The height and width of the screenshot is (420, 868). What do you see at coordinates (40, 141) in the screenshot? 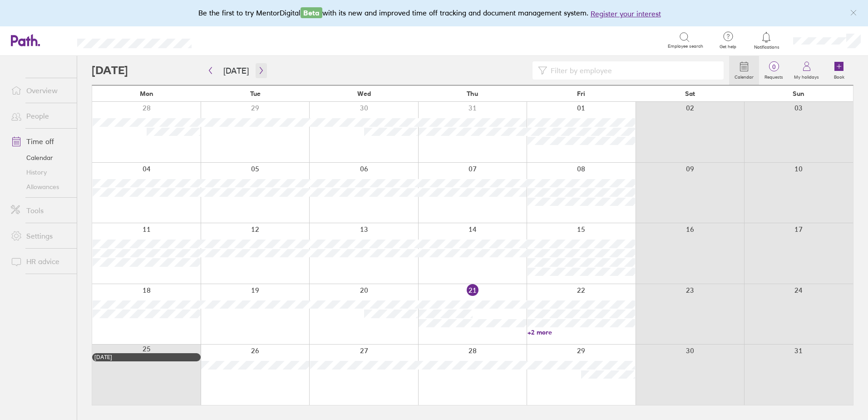
I see `a: Time off` at bounding box center [40, 141].